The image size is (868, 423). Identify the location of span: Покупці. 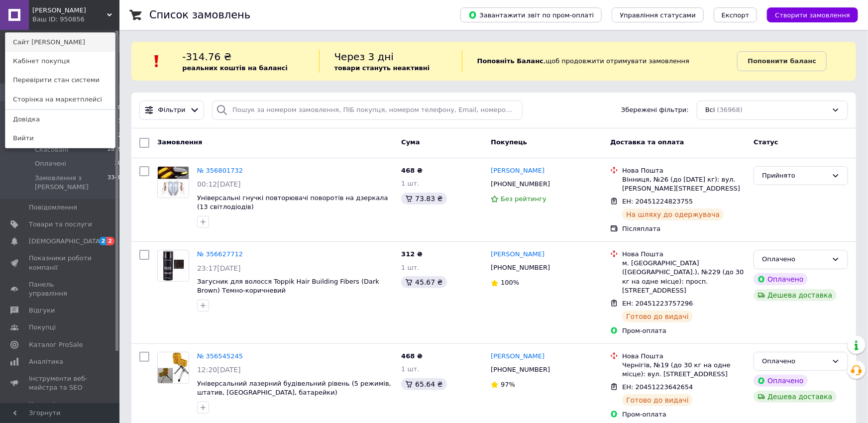
(42, 327).